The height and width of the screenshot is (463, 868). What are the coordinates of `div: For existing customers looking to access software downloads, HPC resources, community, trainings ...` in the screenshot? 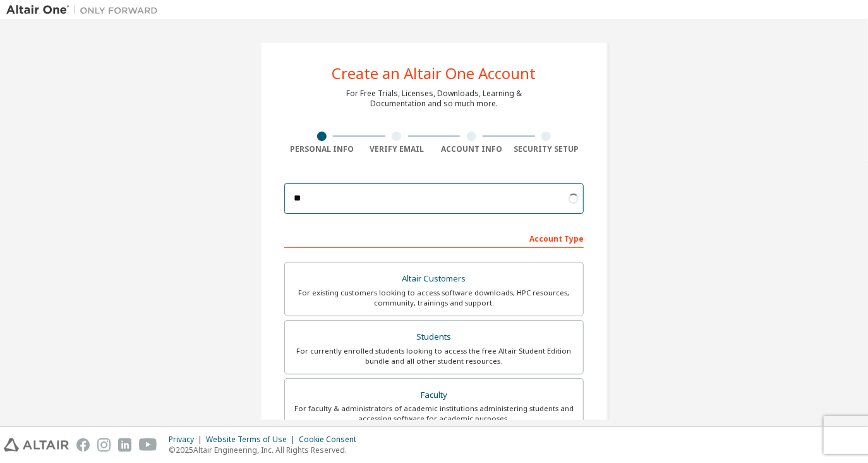 It's located at (434, 298).